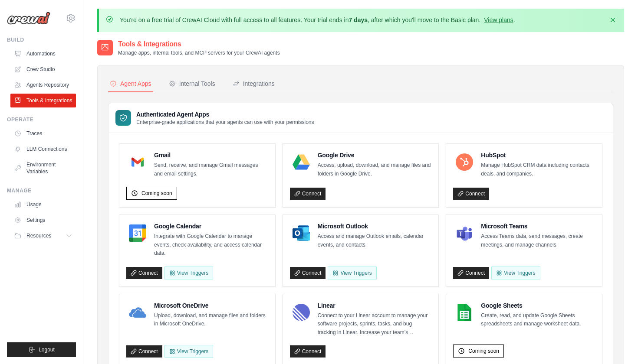 Image resolution: width=638 pixels, height=364 pixels. I want to click on button: View Triggers, so click(189, 273).